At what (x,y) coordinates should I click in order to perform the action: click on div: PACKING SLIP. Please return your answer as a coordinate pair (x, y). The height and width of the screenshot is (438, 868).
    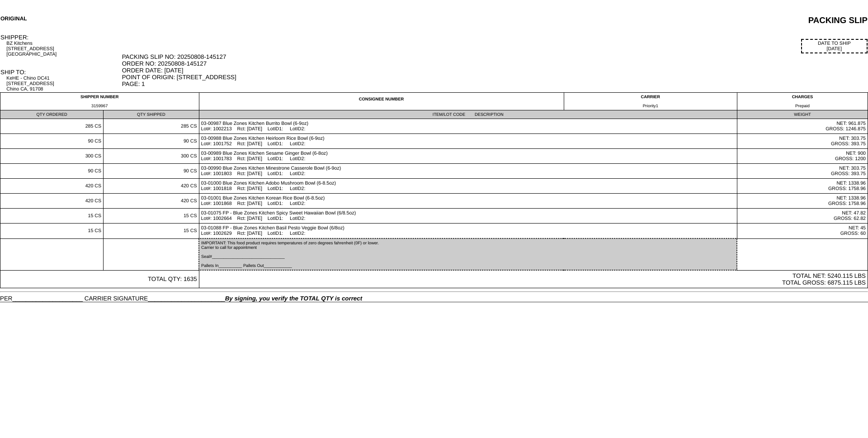
    Looking at the image, I should click on (570, 20).